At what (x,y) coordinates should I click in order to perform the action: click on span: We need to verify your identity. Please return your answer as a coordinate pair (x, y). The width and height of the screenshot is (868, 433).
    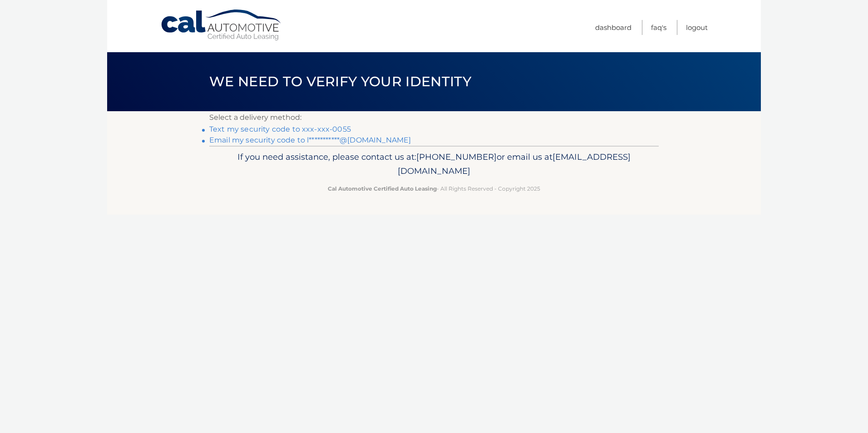
    Looking at the image, I should click on (340, 82).